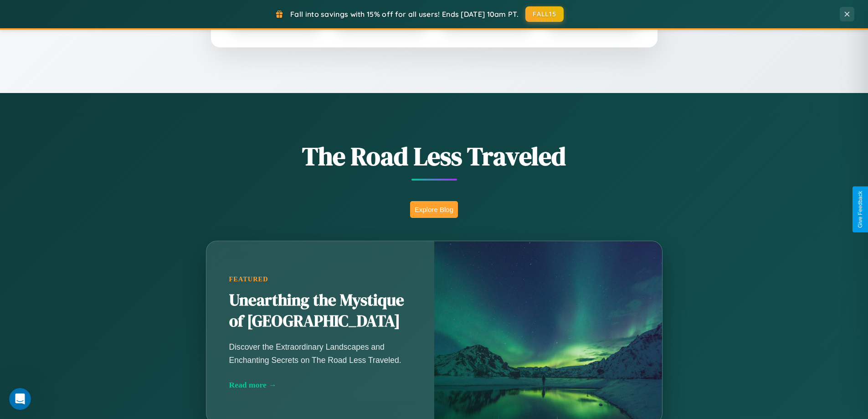 Image resolution: width=868 pixels, height=419 pixels. What do you see at coordinates (320, 385) in the screenshot?
I see `div: Read more →` at bounding box center [320, 385].